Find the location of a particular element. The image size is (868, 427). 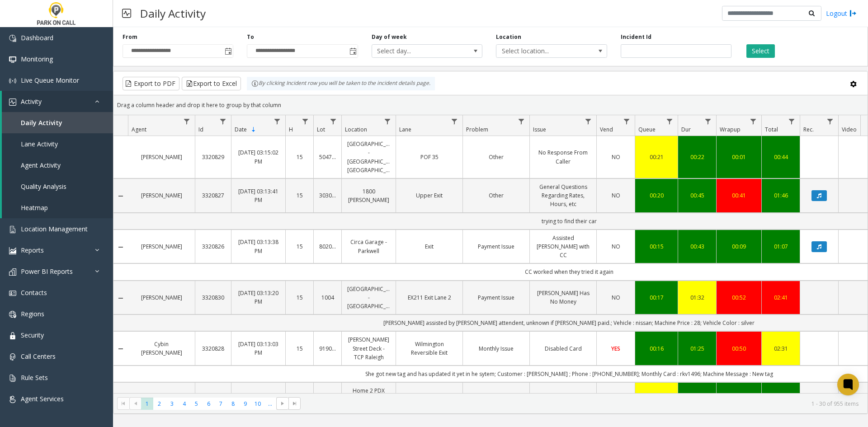

a: 00:44 is located at coordinates (781, 157).